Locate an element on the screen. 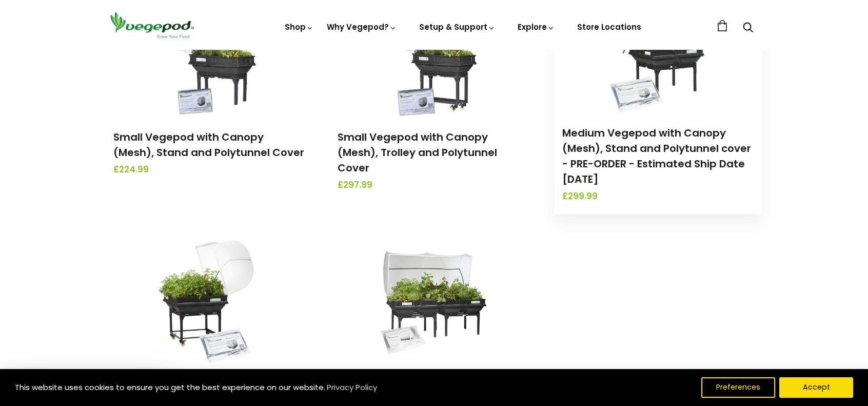 The width and height of the screenshot is (868, 406). a: Search is located at coordinates (748, 29).